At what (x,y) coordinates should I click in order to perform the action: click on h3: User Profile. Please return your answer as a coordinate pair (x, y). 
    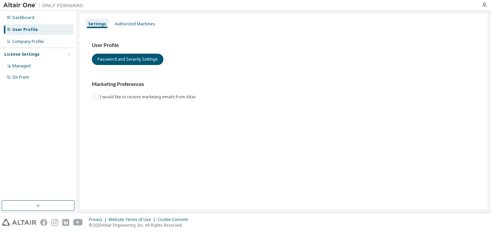
    Looking at the image, I should click on (284, 45).